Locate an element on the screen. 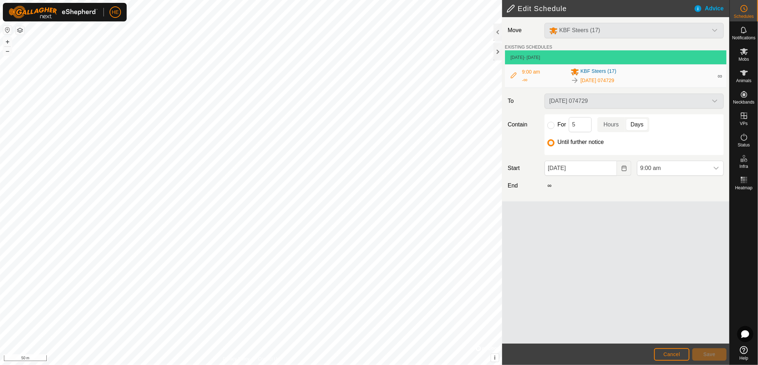  label: Start is located at coordinates (523, 168).